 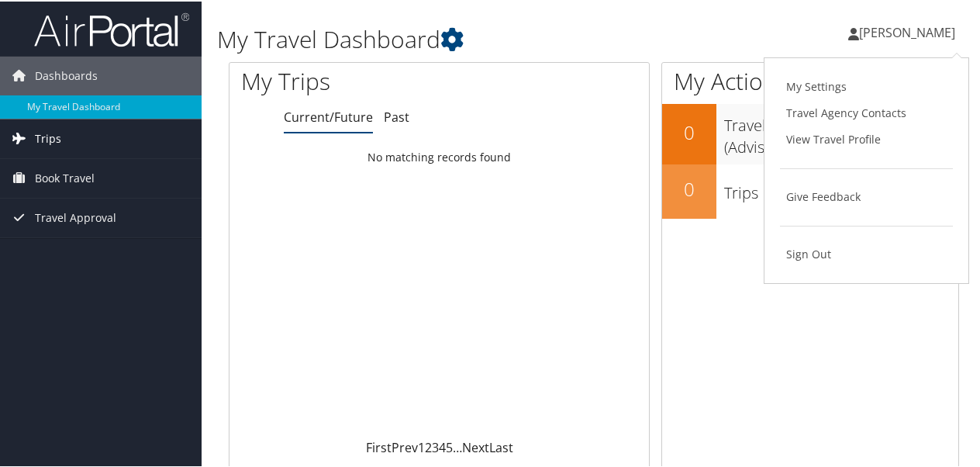 I want to click on h1: My Travel Dashboard, so click(x=469, y=38).